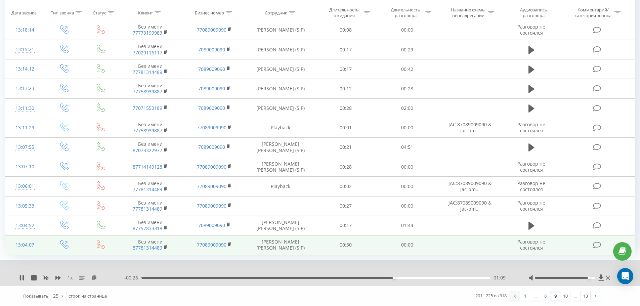 The image size is (640, 306). I want to click on div: 13:15:21, so click(25, 49).